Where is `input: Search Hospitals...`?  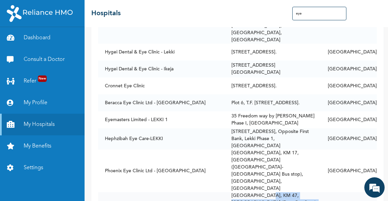
input: Search Hospitals... is located at coordinates (319, 14).